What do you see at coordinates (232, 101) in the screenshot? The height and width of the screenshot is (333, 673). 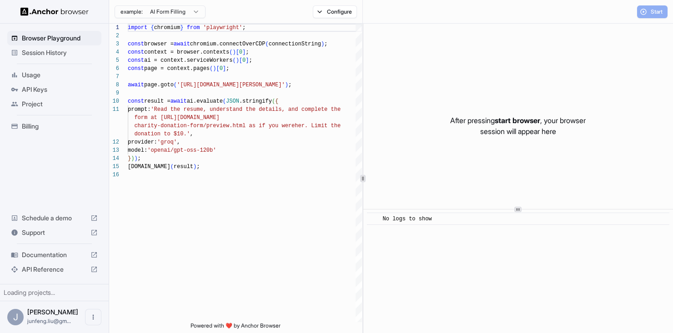 I see `span: JSON` at bounding box center [232, 101].